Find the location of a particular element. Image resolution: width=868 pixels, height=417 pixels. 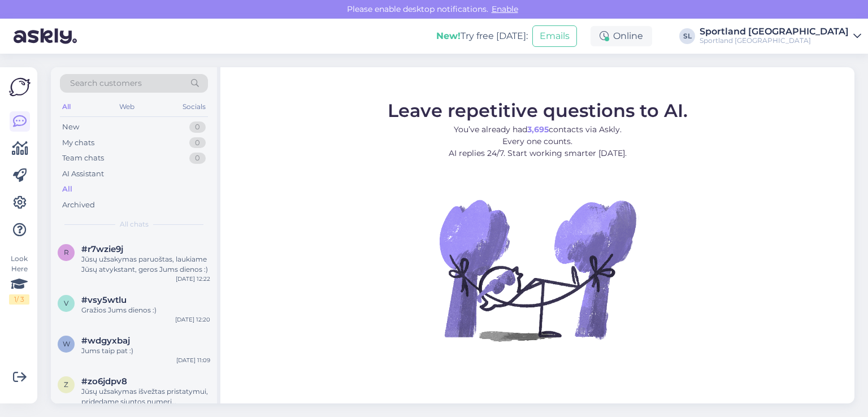

div: Gražios Jums dienos :) is located at coordinates (146, 311).